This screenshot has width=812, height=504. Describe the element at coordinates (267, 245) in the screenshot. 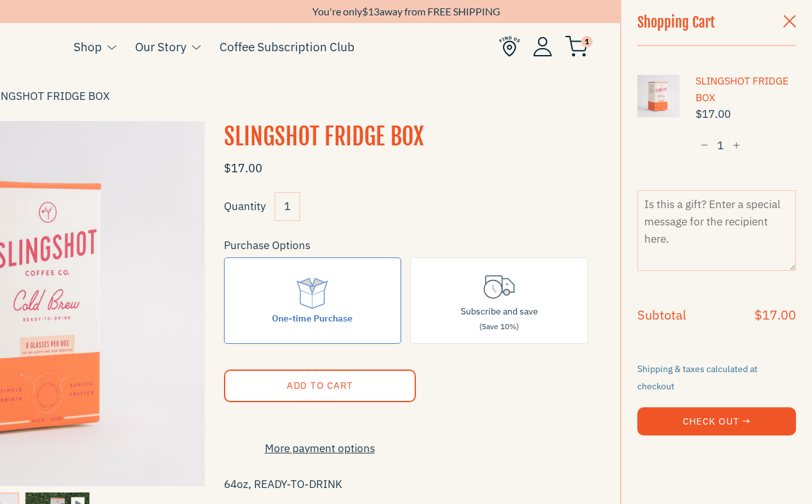

I see `legend: Purchase Options` at that location.